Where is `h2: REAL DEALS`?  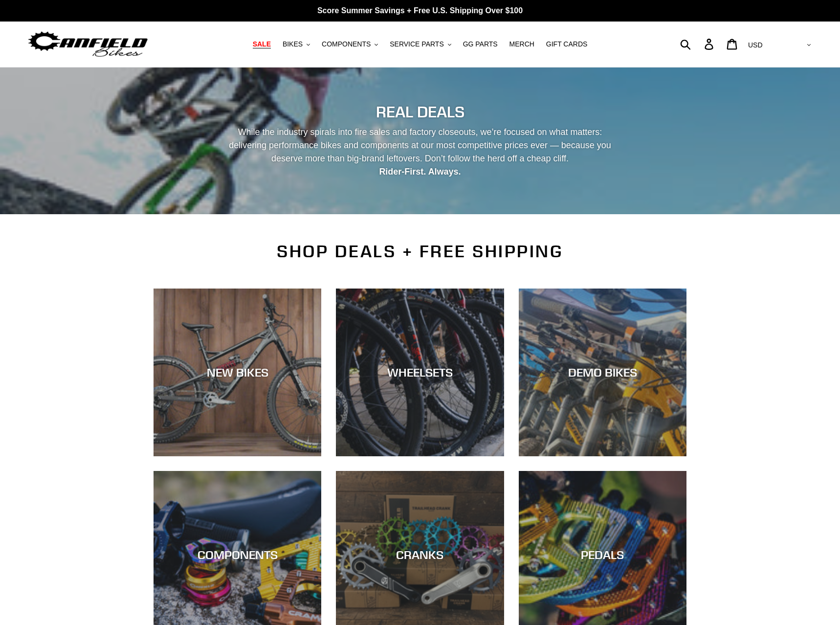 h2: REAL DEALS is located at coordinates (420, 112).